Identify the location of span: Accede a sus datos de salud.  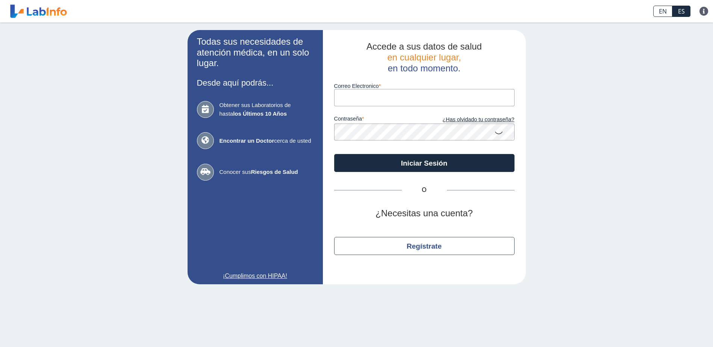
(424, 46).